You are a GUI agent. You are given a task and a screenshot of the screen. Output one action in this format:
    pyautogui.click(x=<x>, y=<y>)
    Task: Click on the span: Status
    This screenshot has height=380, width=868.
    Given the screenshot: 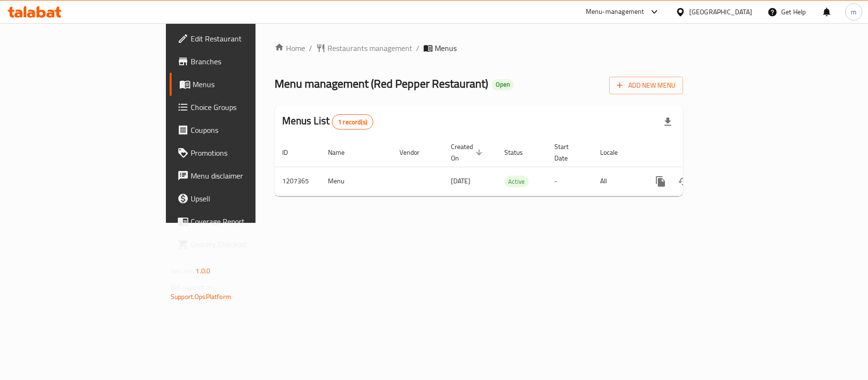 What is the action you would take?
    pyautogui.click(x=519, y=152)
    